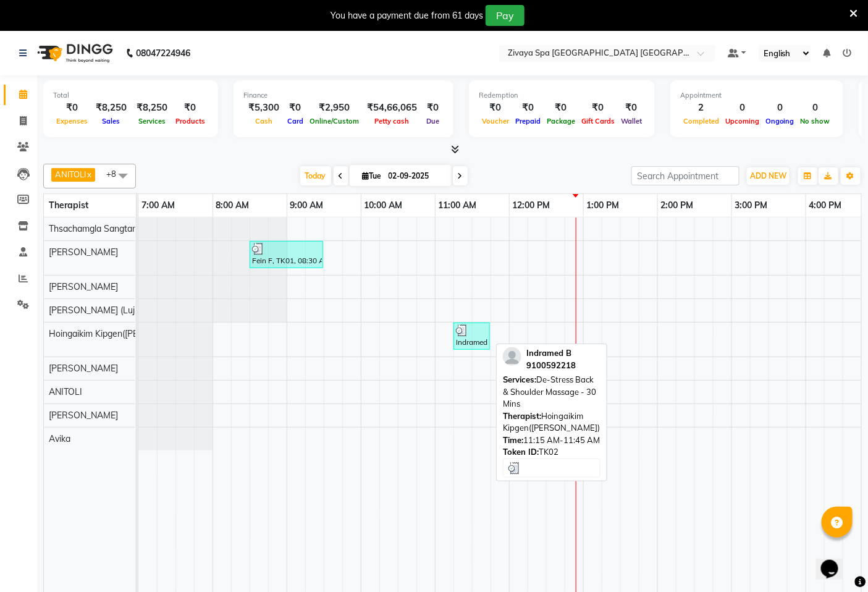  Describe the element at coordinates (433, 121) in the screenshot. I see `span: Due` at that location.